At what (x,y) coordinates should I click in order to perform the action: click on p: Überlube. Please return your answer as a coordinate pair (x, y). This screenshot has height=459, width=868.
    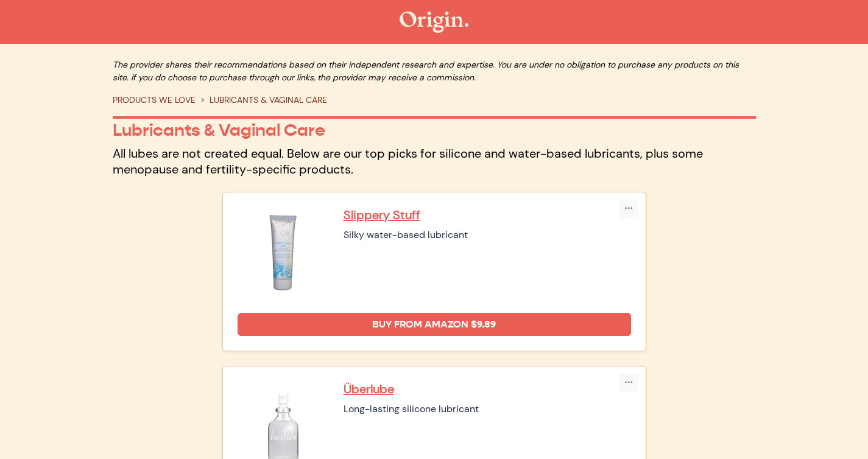
    Looking at the image, I should click on (487, 389).